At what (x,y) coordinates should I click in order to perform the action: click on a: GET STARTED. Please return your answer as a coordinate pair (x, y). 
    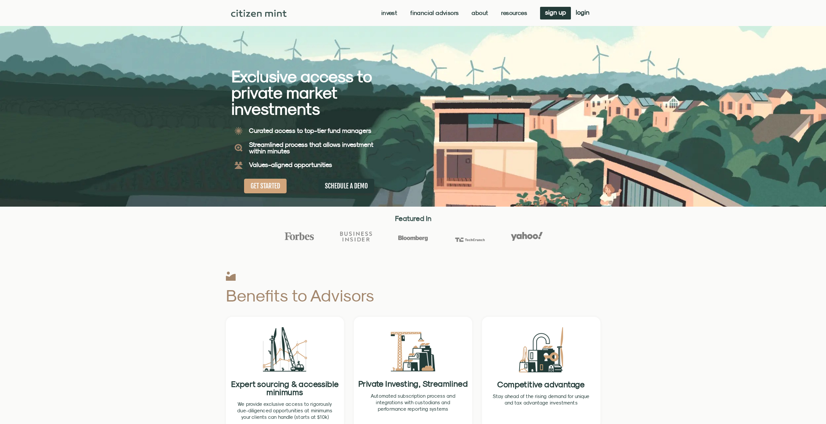
    Looking at the image, I should click on (265, 186).